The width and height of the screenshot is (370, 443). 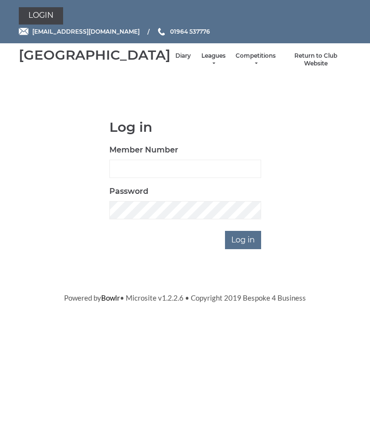 What do you see at coordinates (315, 60) in the screenshot?
I see `a: Return to Club Website` at bounding box center [315, 60].